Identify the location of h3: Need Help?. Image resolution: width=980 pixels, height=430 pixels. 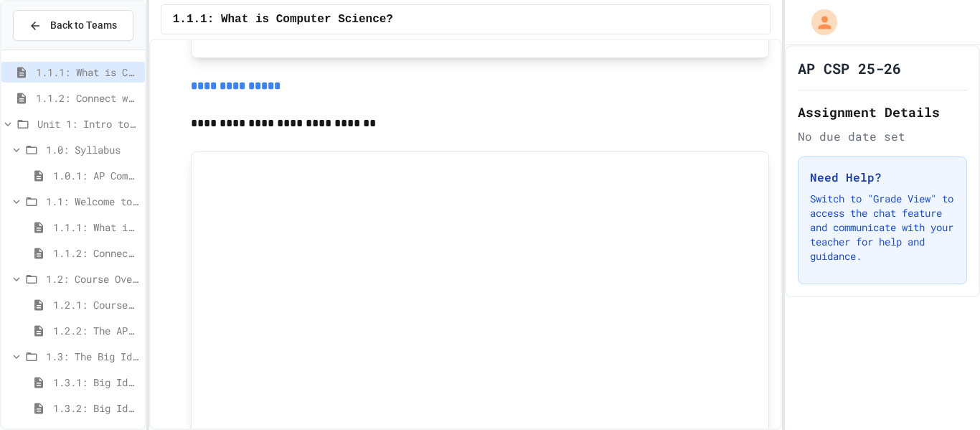
(882, 177).